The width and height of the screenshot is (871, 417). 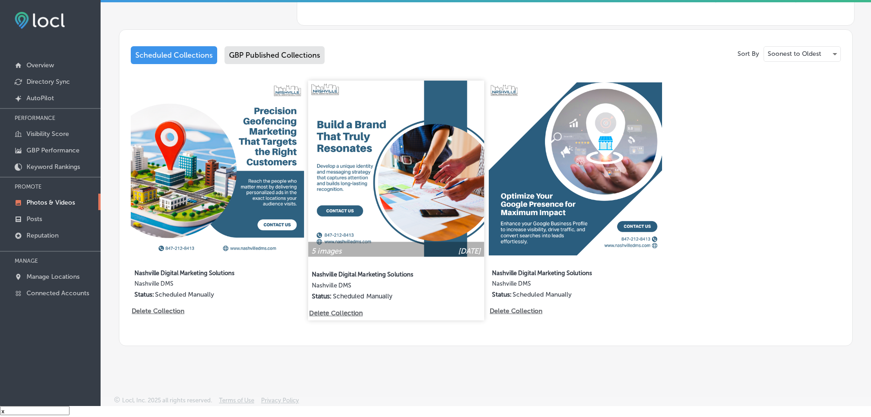 What do you see at coordinates (53, 150) in the screenshot?
I see `p: GBP Performance` at bounding box center [53, 150].